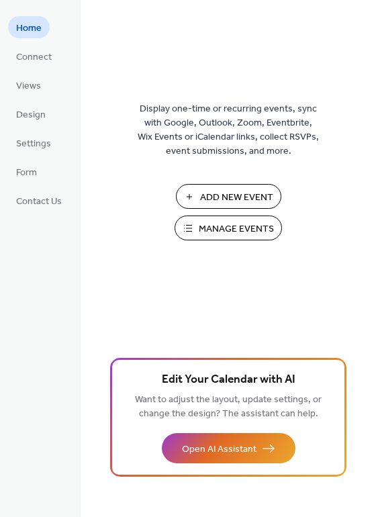 The image size is (376, 517). What do you see at coordinates (228, 407) in the screenshot?
I see `span: Want to adjust the layout, update settings, or change the design? The assistant can help.` at bounding box center [228, 407].